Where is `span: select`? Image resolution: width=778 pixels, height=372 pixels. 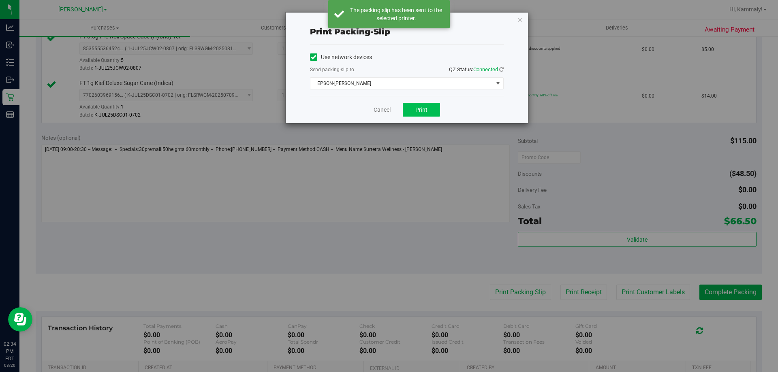
span: select is located at coordinates (497, 83).